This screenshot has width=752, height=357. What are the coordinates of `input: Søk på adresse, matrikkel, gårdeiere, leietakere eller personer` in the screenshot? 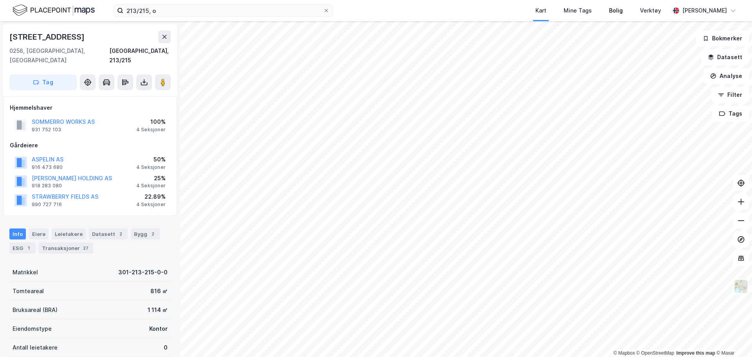 It's located at (223, 11).